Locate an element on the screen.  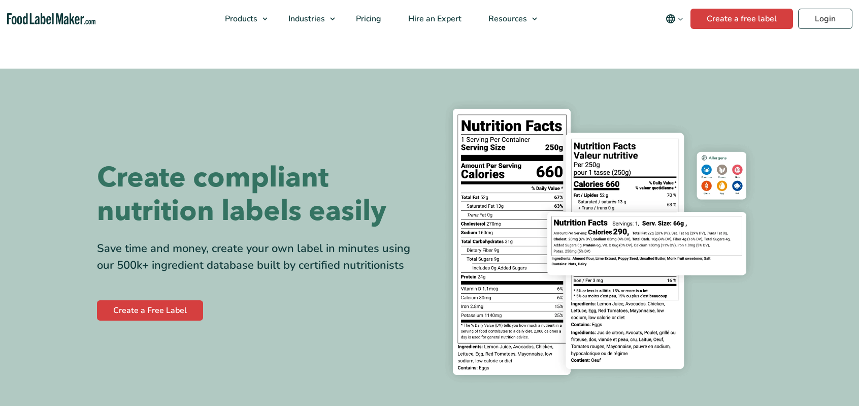
div: Save time and money, create your own label in minutes using our 500k+ ingredient database built b... is located at coordinates (260, 257).